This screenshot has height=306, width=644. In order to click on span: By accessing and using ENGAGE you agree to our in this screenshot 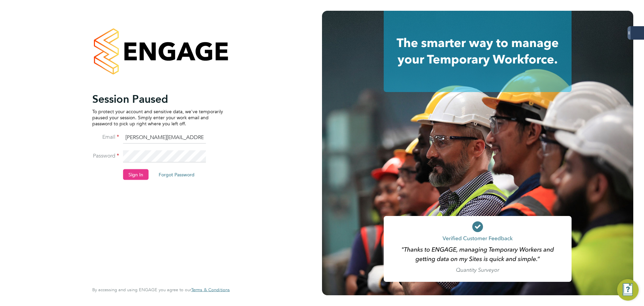, I will do `click(161, 289)`.